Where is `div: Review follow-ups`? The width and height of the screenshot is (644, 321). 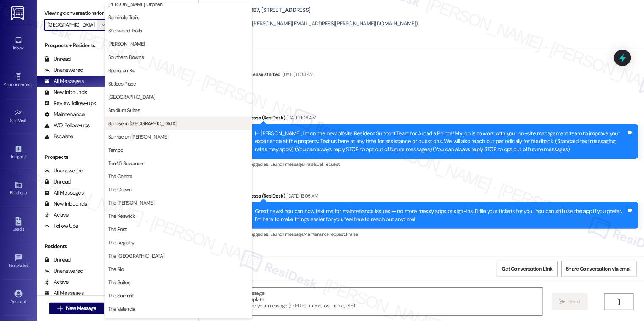 div: Review follow-ups is located at coordinates (70, 103).